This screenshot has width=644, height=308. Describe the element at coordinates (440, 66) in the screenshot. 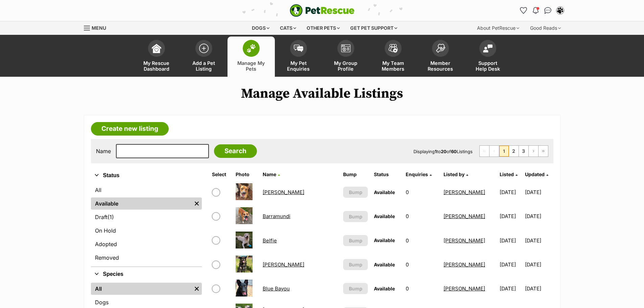

I see `span: Member Resources` at that location.